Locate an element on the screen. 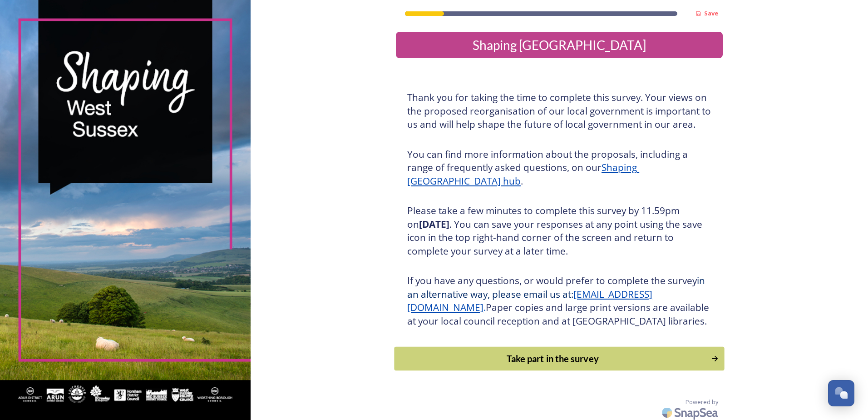 This screenshot has width=868, height=420. h3: You can find more information about the proposals, including a range of frequently asked question... is located at coordinates (559, 168).